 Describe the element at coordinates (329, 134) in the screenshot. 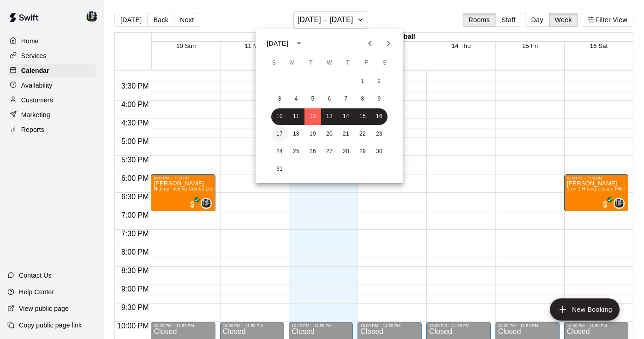

I see `button: 20` at that location.